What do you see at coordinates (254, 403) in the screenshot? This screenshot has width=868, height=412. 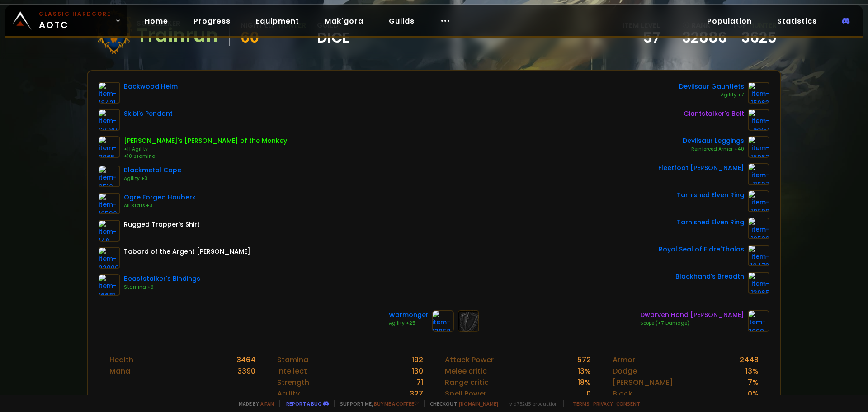 I see `span: Made by` at bounding box center [254, 403].